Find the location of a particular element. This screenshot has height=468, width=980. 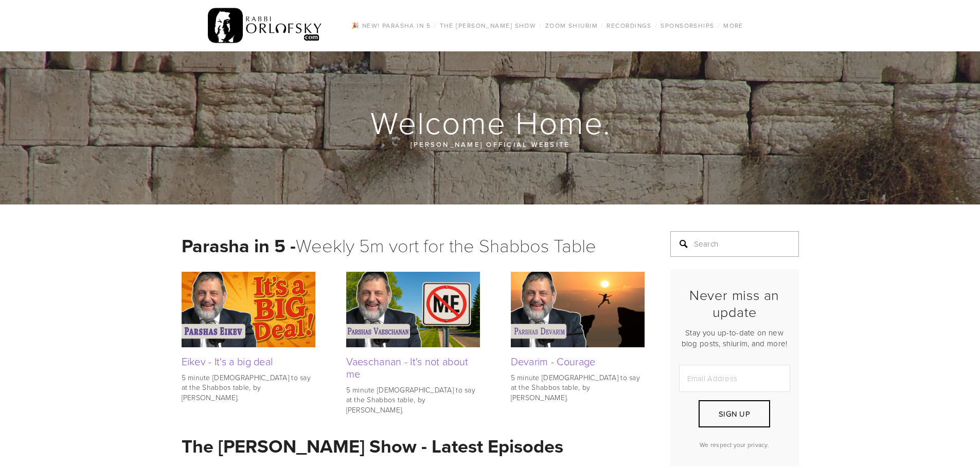

a: 🎉 NEW! Parasha in 5 is located at coordinates (391, 25).